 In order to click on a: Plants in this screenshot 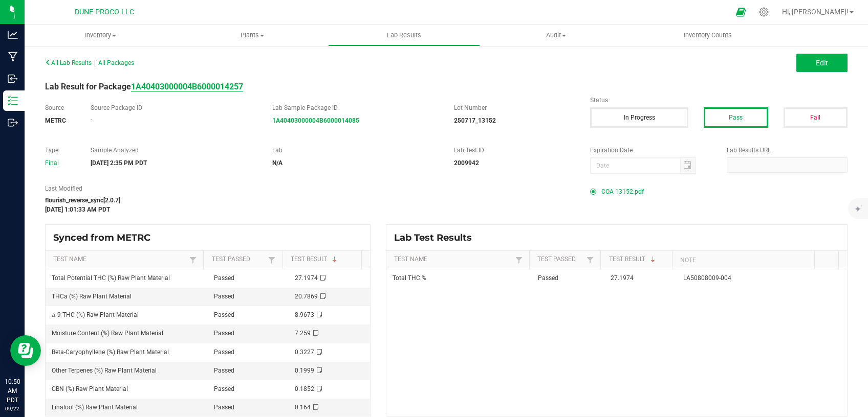, I will do `click(253, 35)`.